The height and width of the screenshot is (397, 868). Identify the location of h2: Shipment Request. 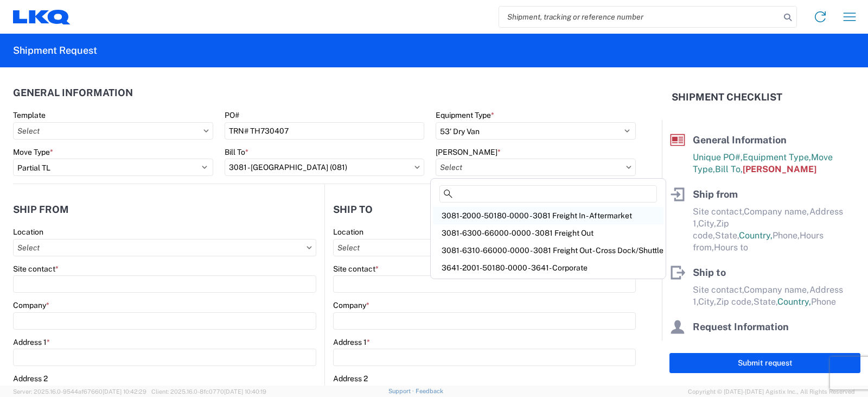
(54, 51).